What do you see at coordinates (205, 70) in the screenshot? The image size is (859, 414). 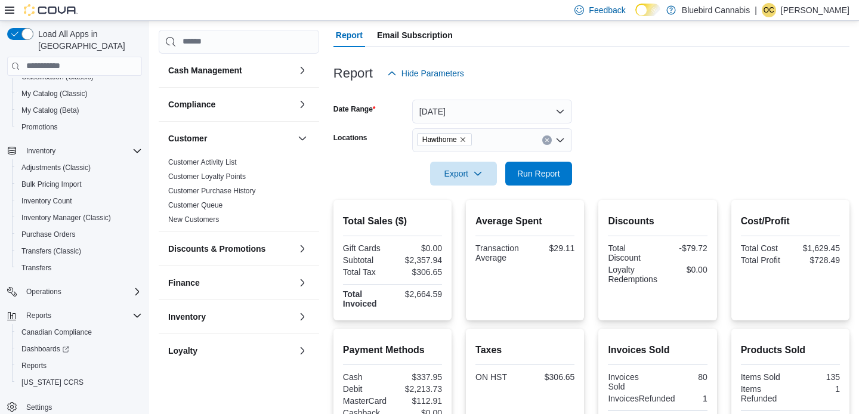 I see `h3: Cash Management` at bounding box center [205, 70].